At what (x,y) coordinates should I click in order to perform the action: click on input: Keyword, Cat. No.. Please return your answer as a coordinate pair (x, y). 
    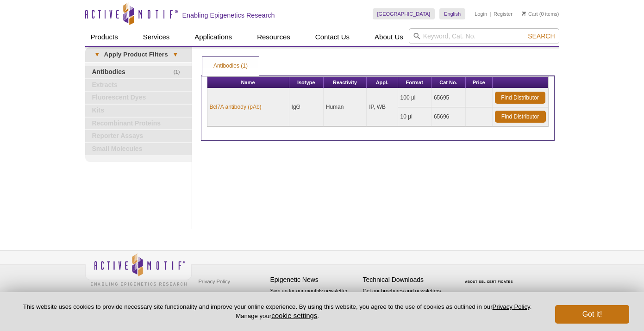
    Looking at the image, I should click on (484, 36).